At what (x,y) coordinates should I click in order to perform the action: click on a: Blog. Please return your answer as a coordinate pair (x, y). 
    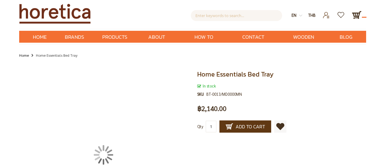
    Looking at the image, I should click on (346, 37).